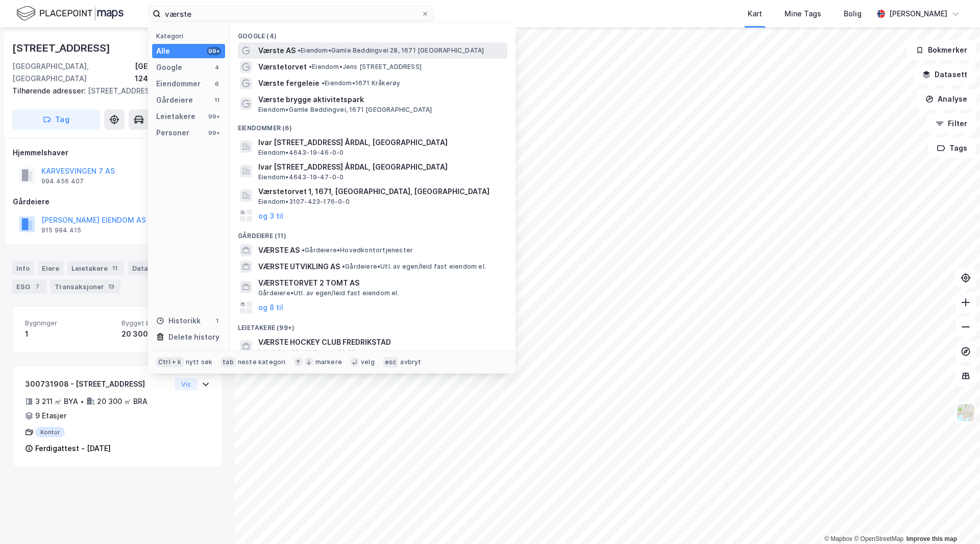 This screenshot has width=980, height=544. What do you see at coordinates (37, 287) in the screenshot?
I see `div: 7` at bounding box center [37, 287].